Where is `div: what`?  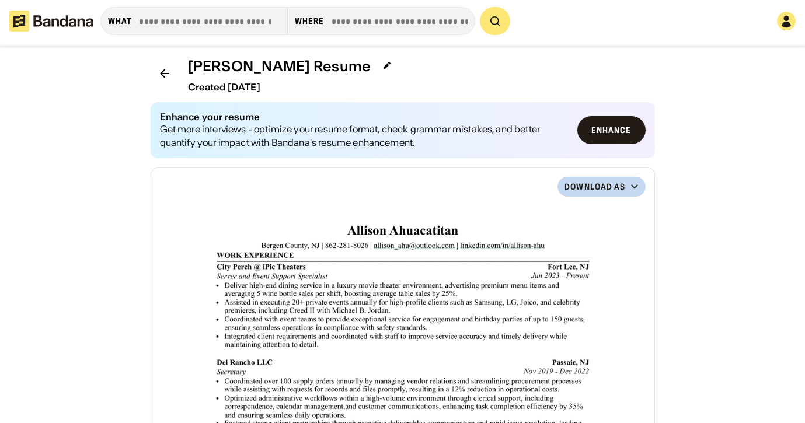
div: what is located at coordinates (120, 21).